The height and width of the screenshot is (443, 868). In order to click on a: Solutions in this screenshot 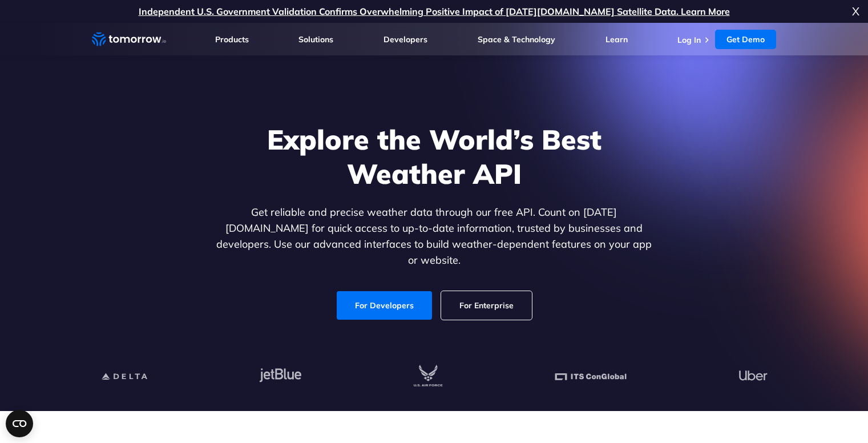, I will do `click(316, 39)`.